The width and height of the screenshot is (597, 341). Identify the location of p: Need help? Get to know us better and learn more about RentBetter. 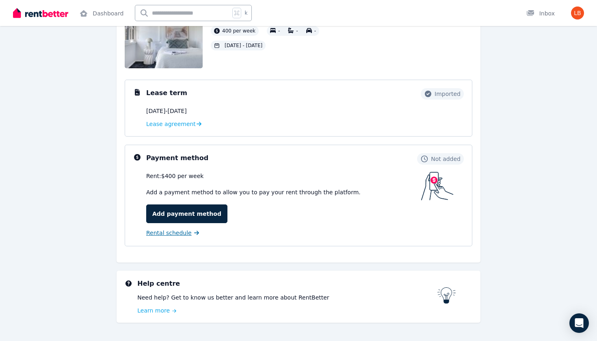
(287, 297).